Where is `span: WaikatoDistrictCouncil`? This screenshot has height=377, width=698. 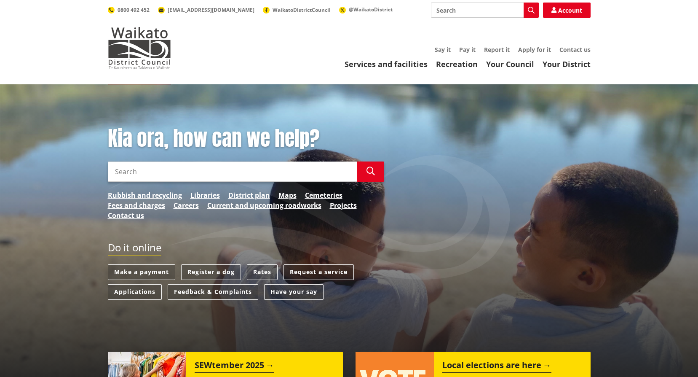
span: WaikatoDistrictCouncil is located at coordinates (302, 10).